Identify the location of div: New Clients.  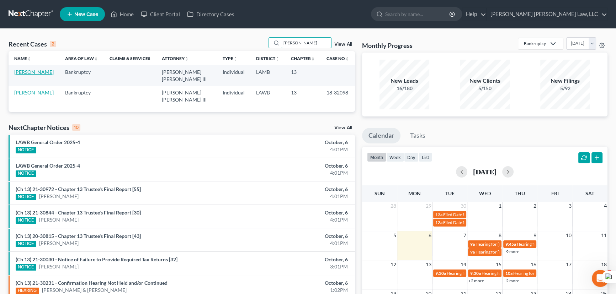
(485, 81).